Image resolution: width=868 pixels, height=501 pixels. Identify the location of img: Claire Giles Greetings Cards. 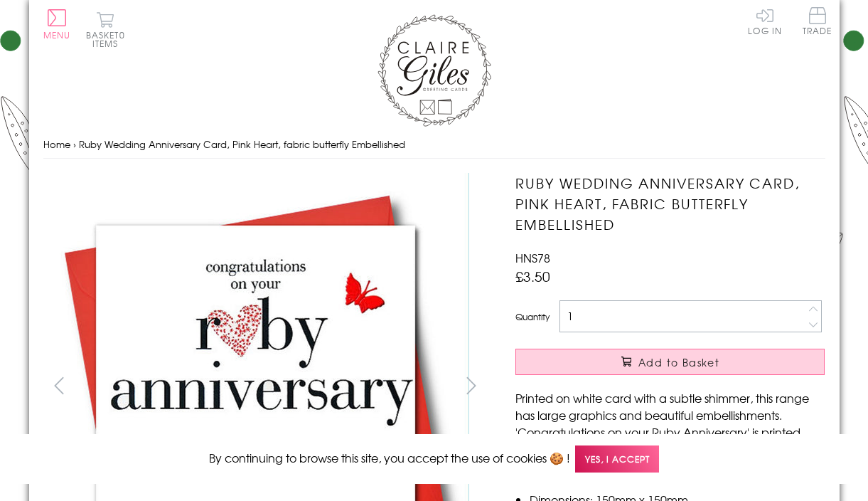
(434, 70).